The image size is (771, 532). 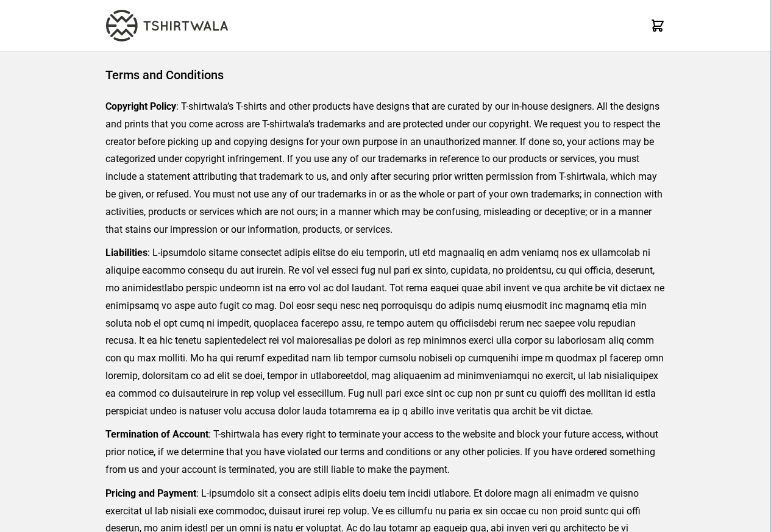 What do you see at coordinates (141, 106) in the screenshot?
I see `strong: Copyright Policy` at bounding box center [141, 106].